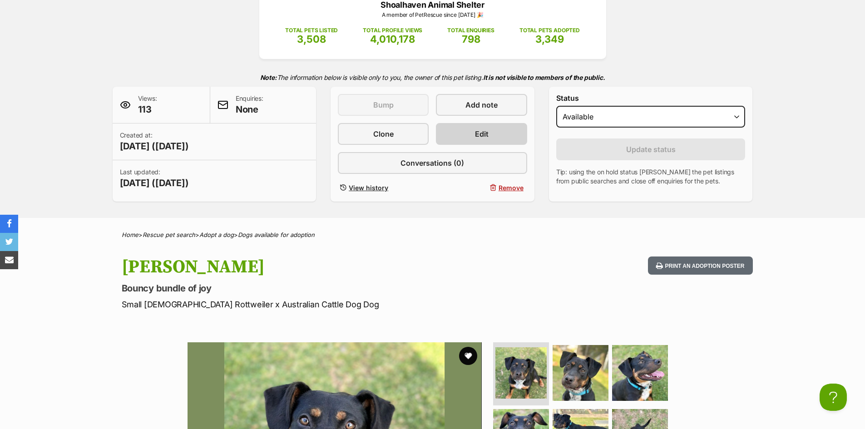 This screenshot has width=865, height=429. What do you see at coordinates (148, 109) in the screenshot?
I see `span: 113` at bounding box center [148, 109].